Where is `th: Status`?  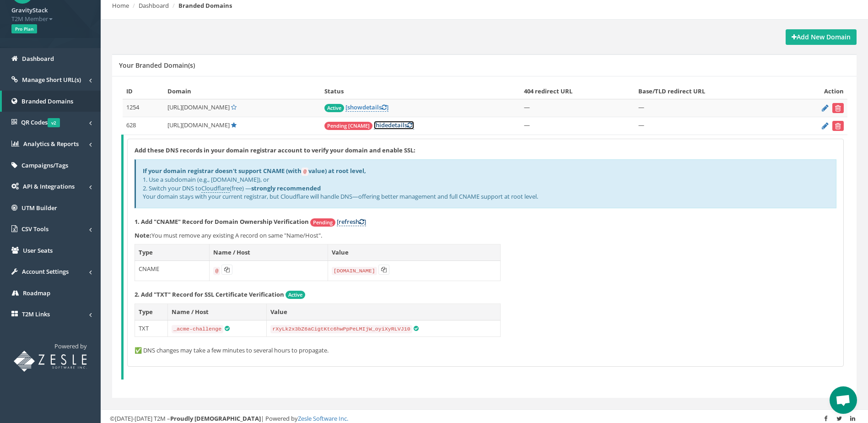 th: Status is located at coordinates (421, 91).